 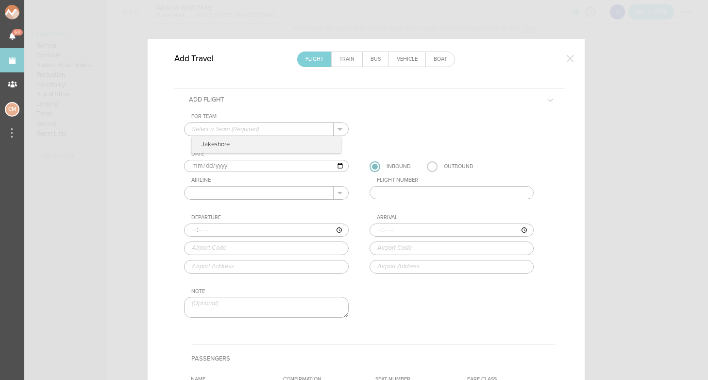 I want to click on span: 60, so click(x=17, y=32).